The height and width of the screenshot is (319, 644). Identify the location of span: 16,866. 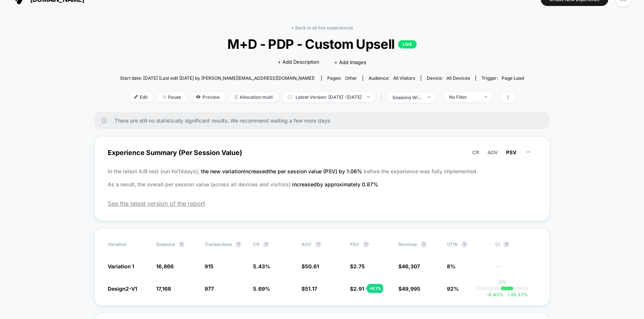
(165, 266).